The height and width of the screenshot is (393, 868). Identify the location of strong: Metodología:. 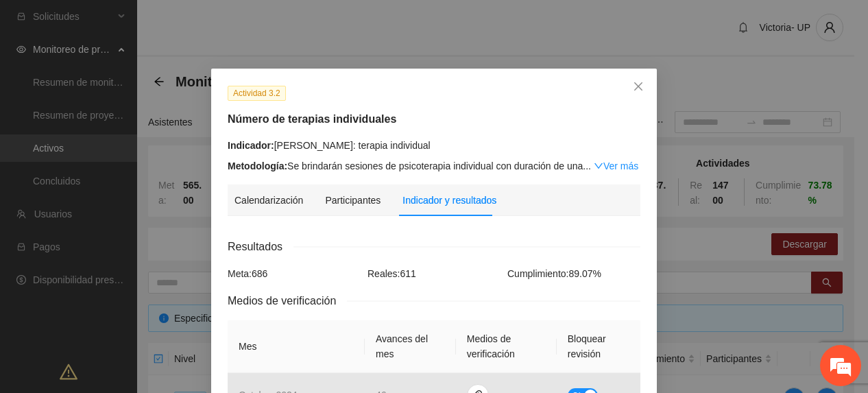
(257, 166).